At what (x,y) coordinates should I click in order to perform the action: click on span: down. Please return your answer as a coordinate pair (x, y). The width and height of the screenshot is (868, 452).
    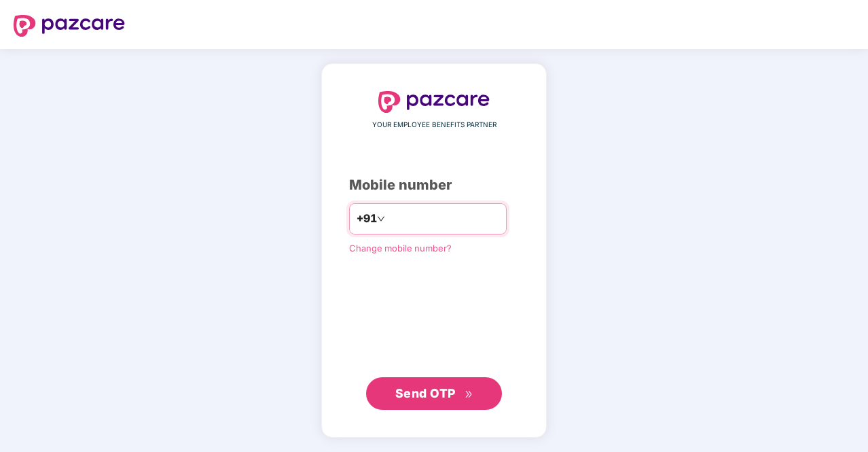
    Looking at the image, I should click on (380, 219).